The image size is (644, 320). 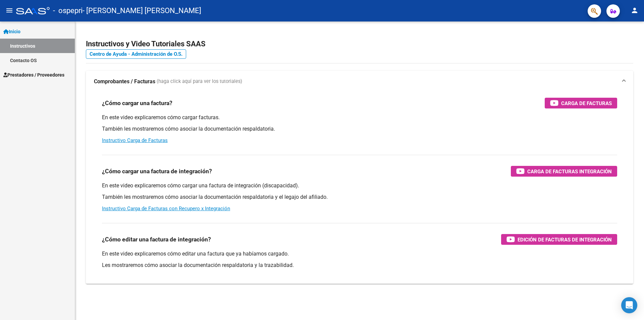 I want to click on button: Carga de Facturas Integración, so click(x=564, y=171).